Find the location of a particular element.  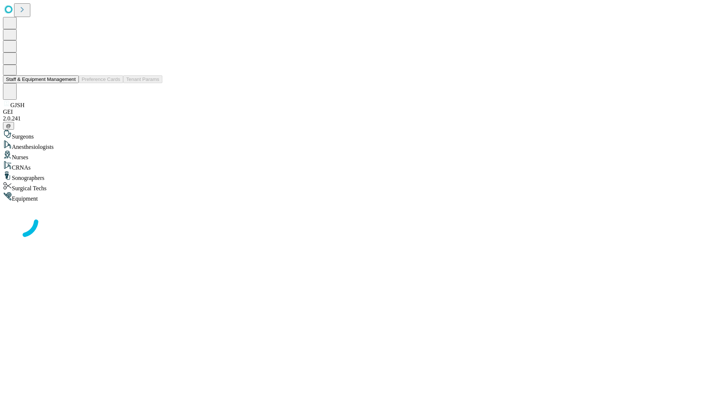

button: Staff & Equipment Management is located at coordinates (41, 79).